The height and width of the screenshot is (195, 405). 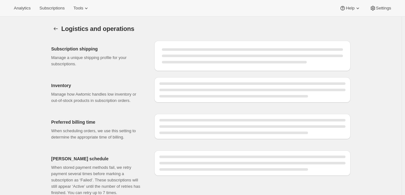 What do you see at coordinates (98, 29) in the screenshot?
I see `span: Logistics and operations` at bounding box center [98, 29].